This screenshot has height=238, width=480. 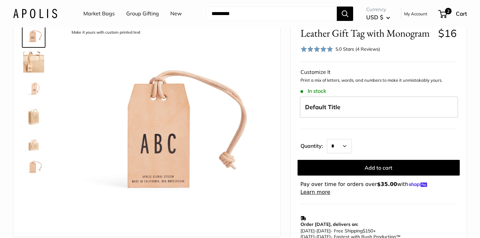 I want to click on a: New, so click(x=176, y=14).